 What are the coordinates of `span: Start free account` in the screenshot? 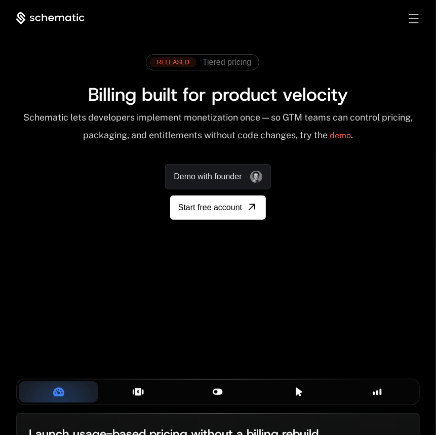 It's located at (210, 208).